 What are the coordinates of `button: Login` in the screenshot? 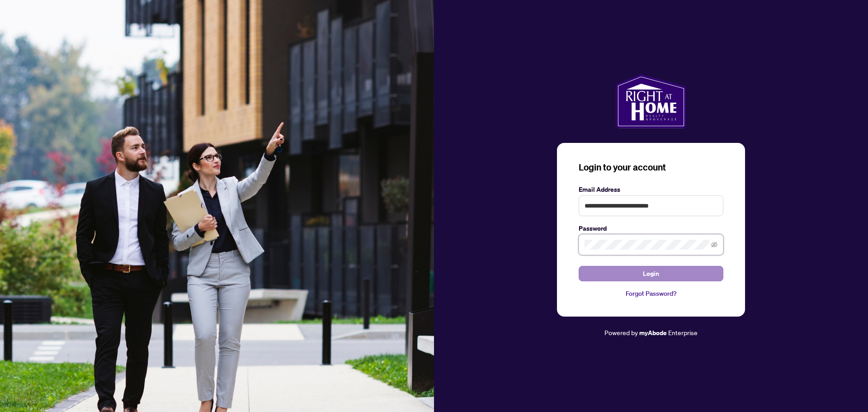 It's located at (651, 274).